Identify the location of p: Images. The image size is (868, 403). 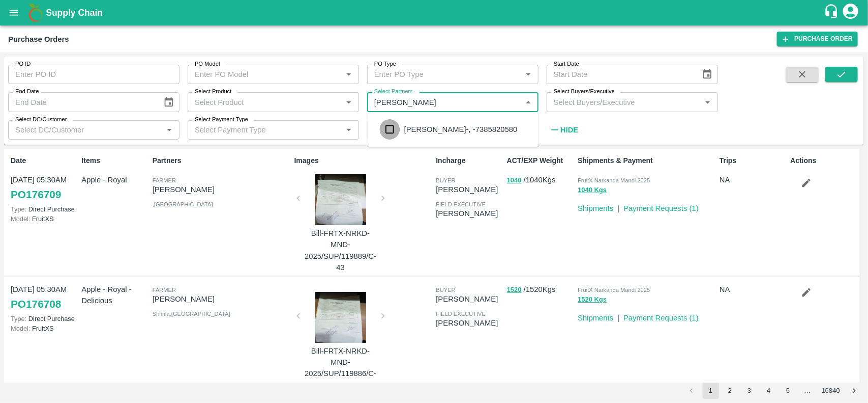
(363, 161).